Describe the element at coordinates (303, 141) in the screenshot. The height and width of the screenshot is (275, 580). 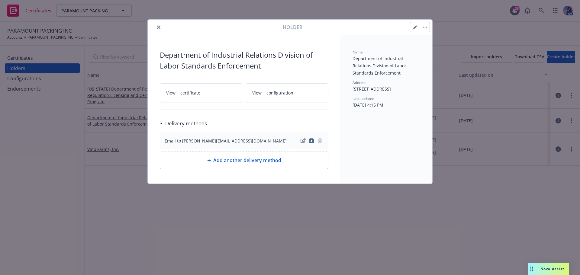
I see `span: edit` at that location.